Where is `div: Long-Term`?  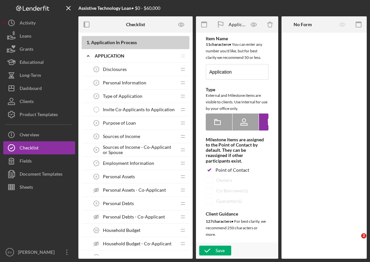
div: Long-Term is located at coordinates (30, 76).